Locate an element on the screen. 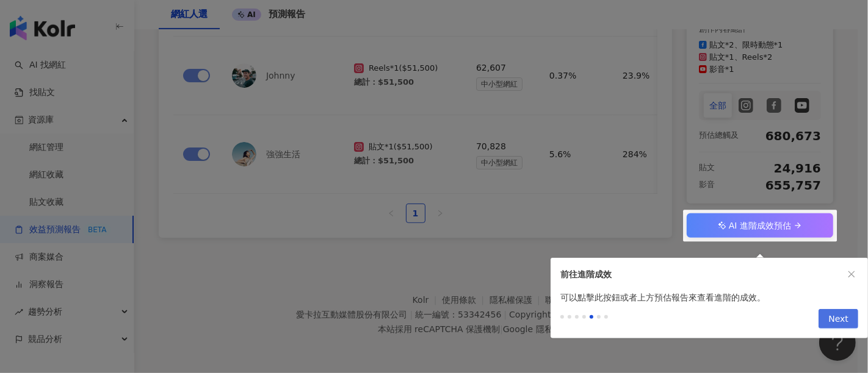 This screenshot has height=373, width=868. span: Next is located at coordinates (839, 320).